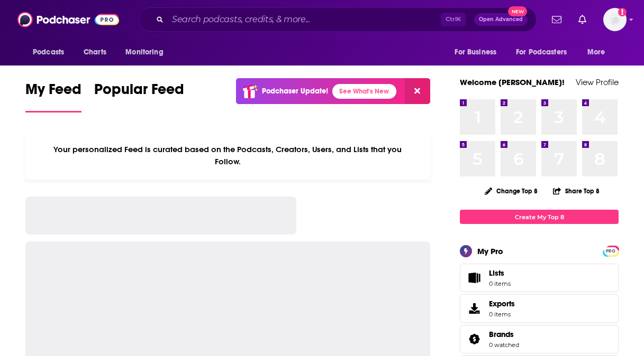 This screenshot has height=356, width=644. I want to click on a: View Profile, so click(596, 82).